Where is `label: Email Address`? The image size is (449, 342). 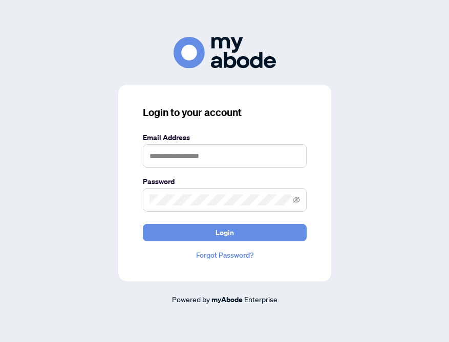 label: Email Address is located at coordinates (225, 138).